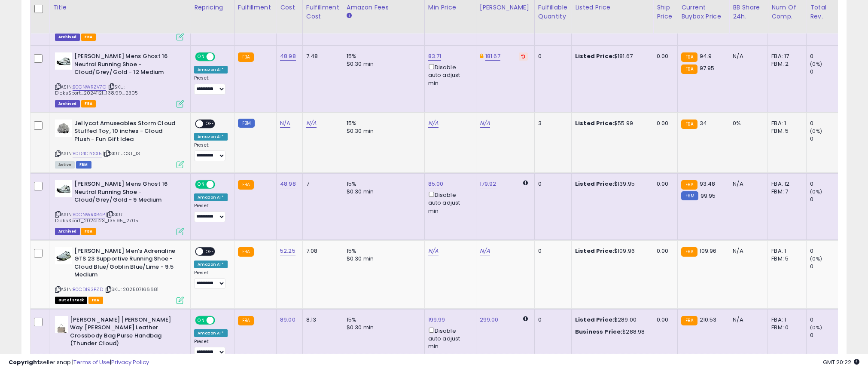  Describe the element at coordinates (785, 64) in the screenshot. I see `div: FBM: 2` at that location.